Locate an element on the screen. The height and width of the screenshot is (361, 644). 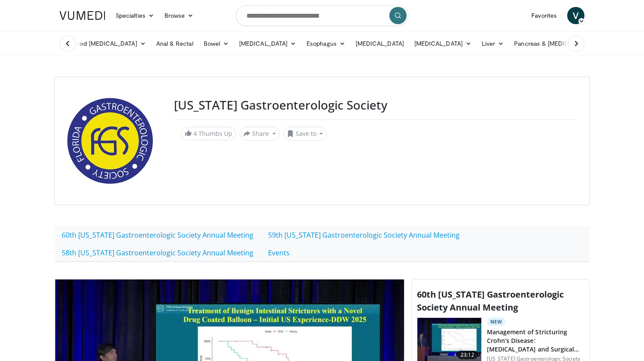
a: 4 Thumbs Up is located at coordinates (208, 133).